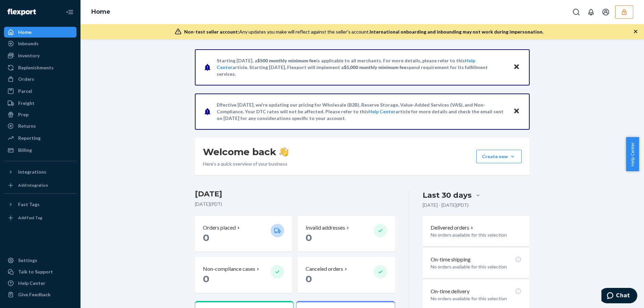 This screenshot has height=308, width=644. What do you see at coordinates (243, 233) in the screenshot?
I see `button: Orders placed 0` at bounding box center [243, 233].